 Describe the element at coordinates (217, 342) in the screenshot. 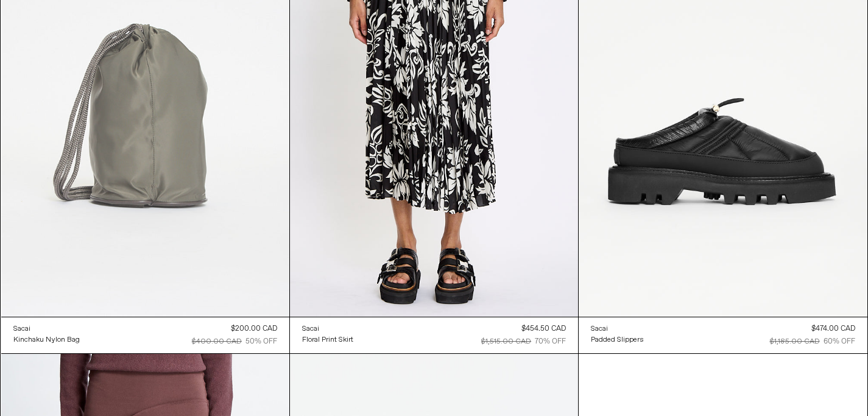

I see `div: $400.00 CAD` at that location.